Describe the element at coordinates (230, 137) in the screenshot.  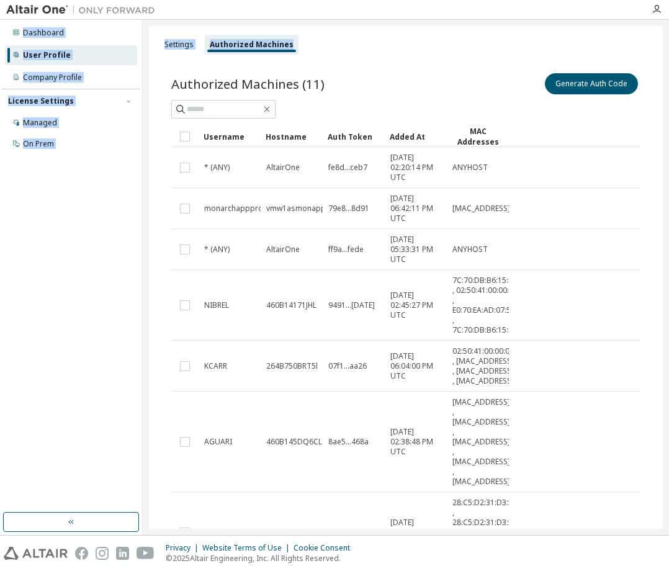
I see `div: Username` at that location.